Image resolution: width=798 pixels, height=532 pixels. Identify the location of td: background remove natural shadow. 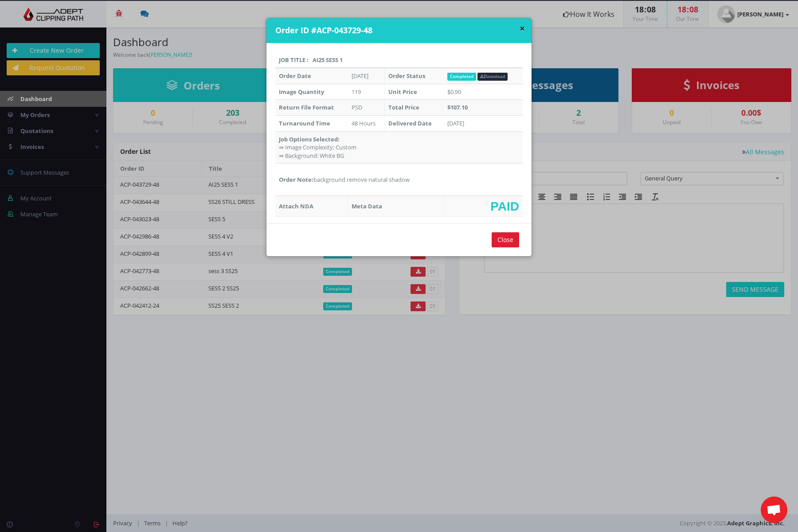
(399, 180).